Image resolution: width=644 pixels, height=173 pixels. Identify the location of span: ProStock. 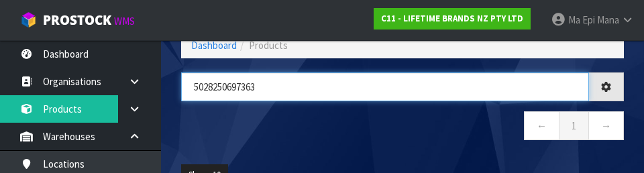
(77, 20).